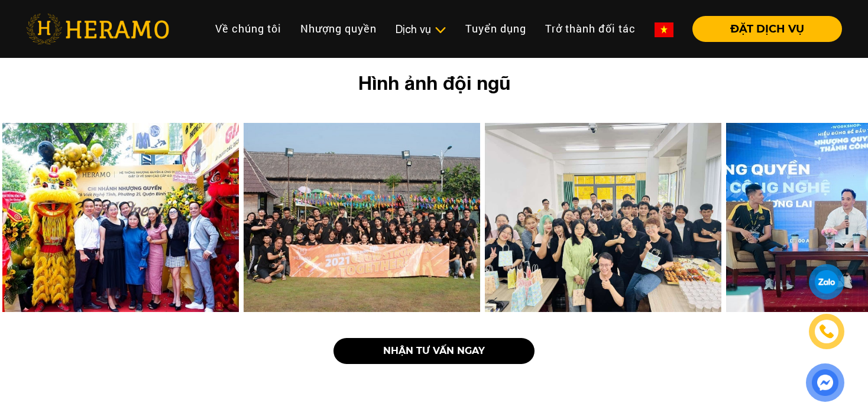 Image resolution: width=868 pixels, height=416 pixels. I want to click on img: hinh-anh-doi-ngu-1.jpg, so click(362, 217).